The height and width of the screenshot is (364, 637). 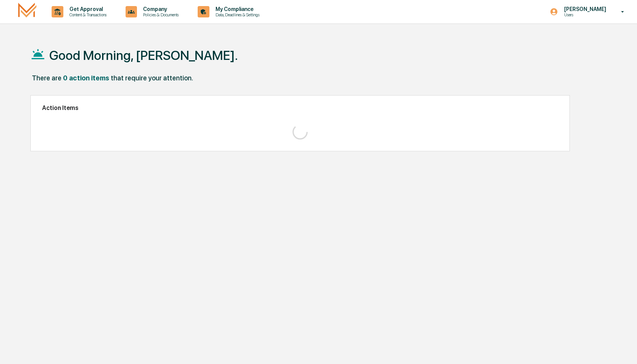 I want to click on h2: Action Items, so click(x=300, y=108).